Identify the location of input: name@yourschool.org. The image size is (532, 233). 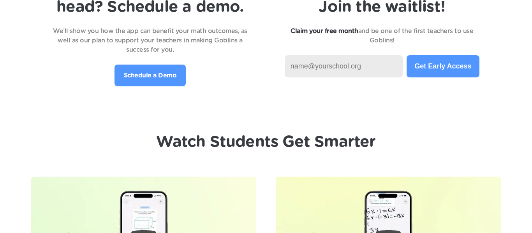
(344, 66).